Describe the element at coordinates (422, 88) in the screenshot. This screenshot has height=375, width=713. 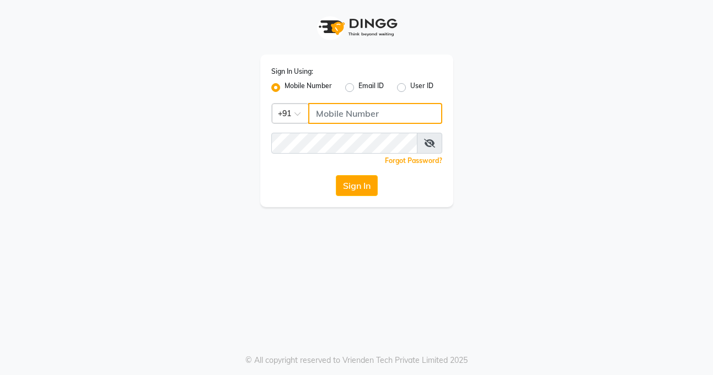
I see `label: User ID` at that location.